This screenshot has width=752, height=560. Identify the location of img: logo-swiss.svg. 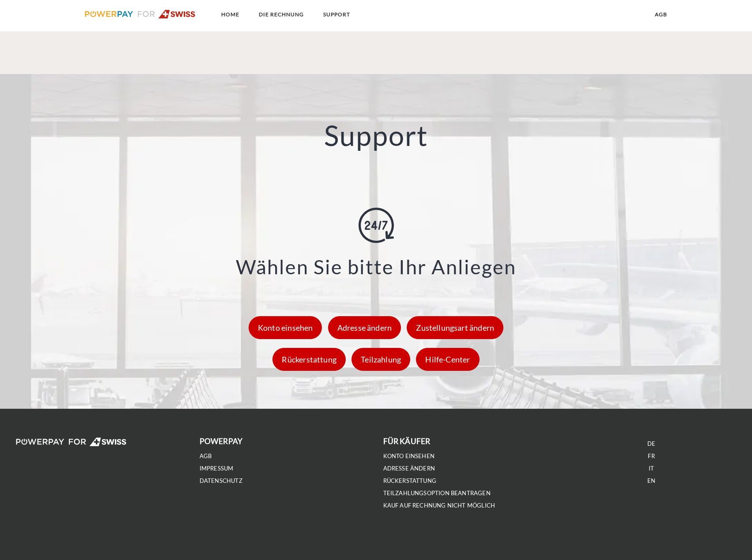
(140, 14).